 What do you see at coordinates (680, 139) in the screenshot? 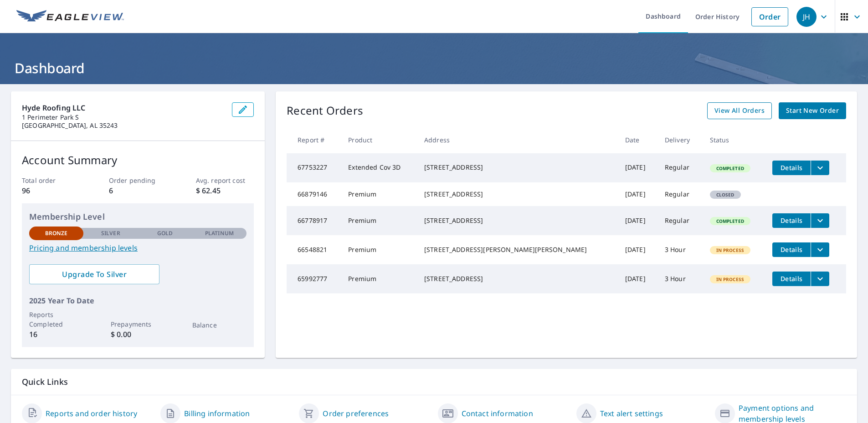
I see `th: Delivery` at bounding box center [680, 139].